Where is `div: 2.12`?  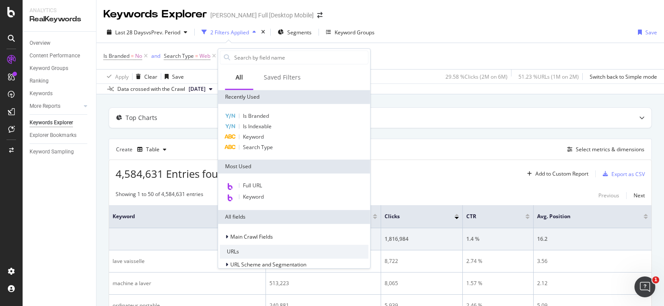 div: 2.12 is located at coordinates (592, 283).